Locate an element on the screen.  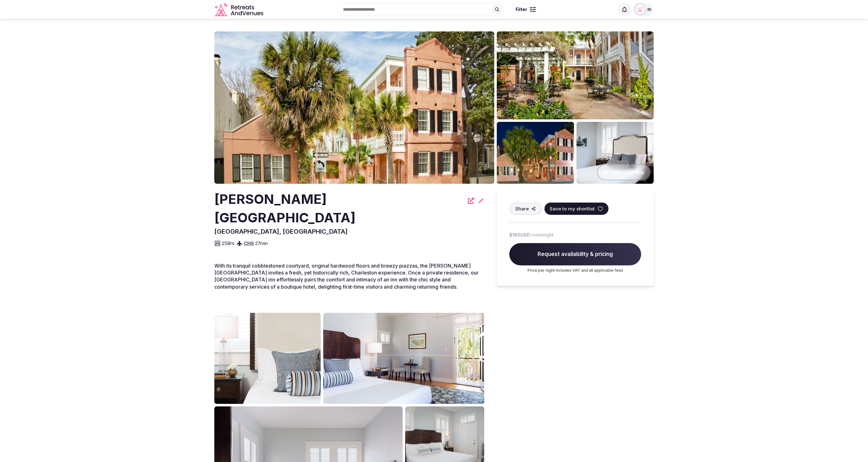
button: Save to my shortlist is located at coordinates (577, 209).